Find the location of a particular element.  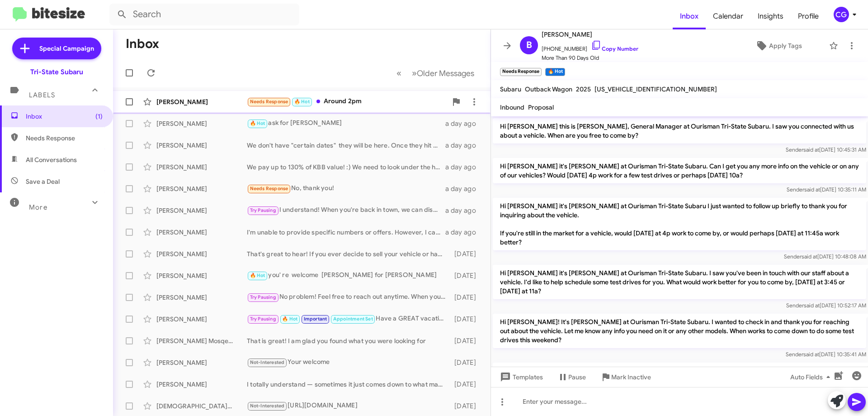

a: Special Campaign is located at coordinates (57, 48).